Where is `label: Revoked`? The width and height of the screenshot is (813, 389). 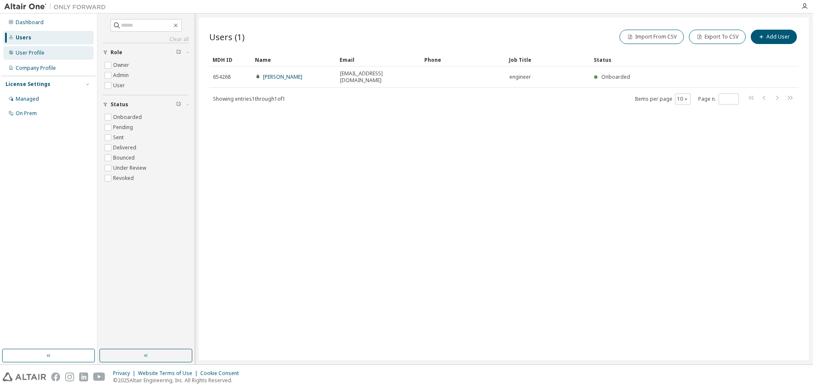 label: Revoked is located at coordinates (124, 178).